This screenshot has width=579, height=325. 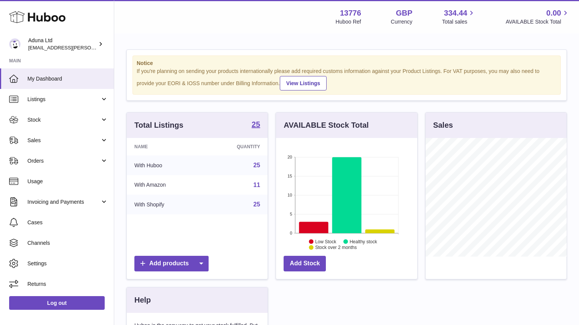 What do you see at coordinates (256, 124) in the screenshot?
I see `strong: 25` at bounding box center [256, 124].